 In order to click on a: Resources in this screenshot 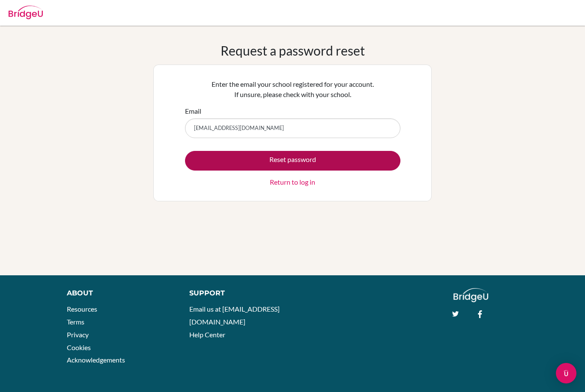, I will do `click(82, 309)`.